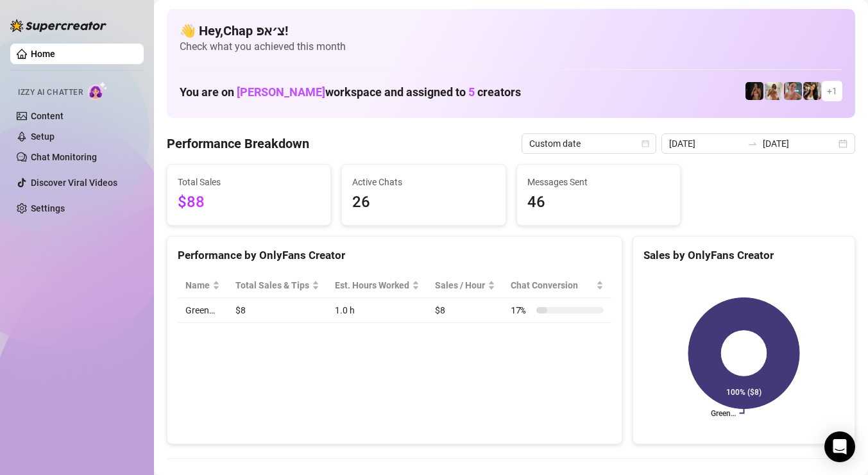  I want to click on input: Start date, so click(706, 143).